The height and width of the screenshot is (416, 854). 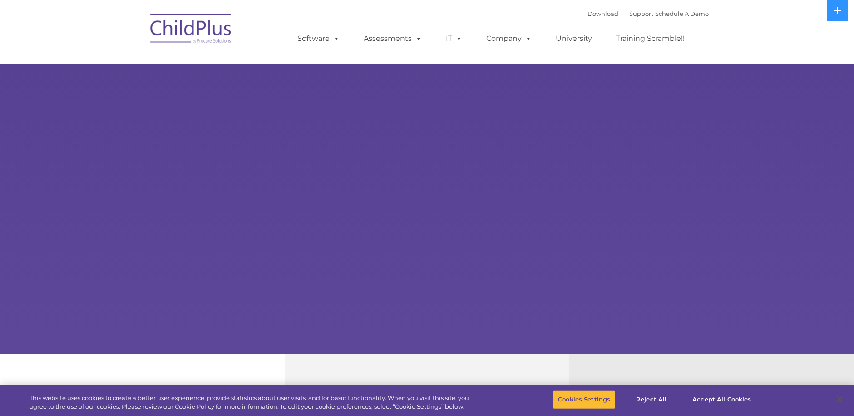 What do you see at coordinates (603, 14) in the screenshot?
I see `a: Download` at bounding box center [603, 14].